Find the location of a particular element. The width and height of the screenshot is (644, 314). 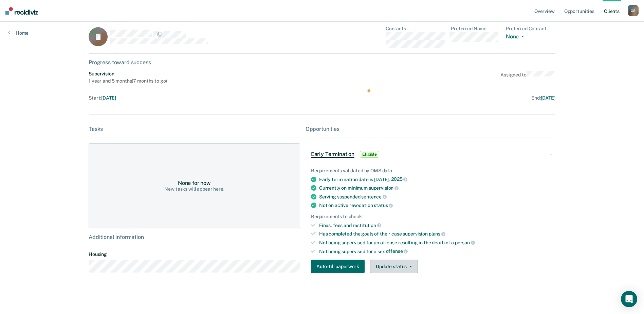

button: Update status is located at coordinates (394, 266).